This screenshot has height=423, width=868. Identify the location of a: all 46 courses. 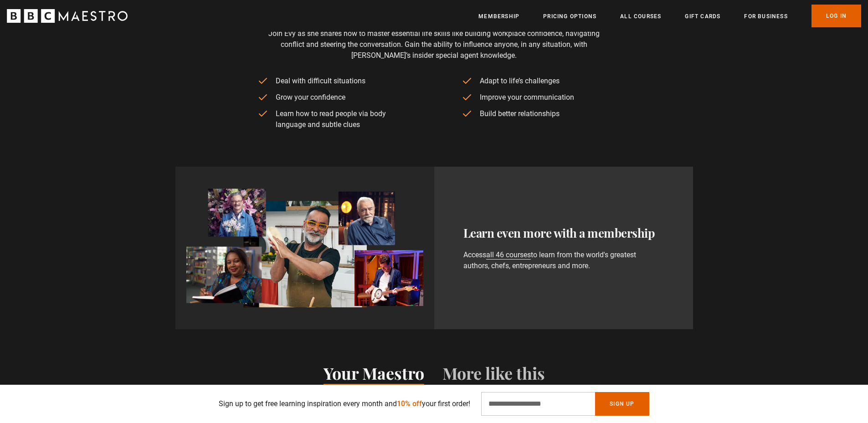
(509, 255).